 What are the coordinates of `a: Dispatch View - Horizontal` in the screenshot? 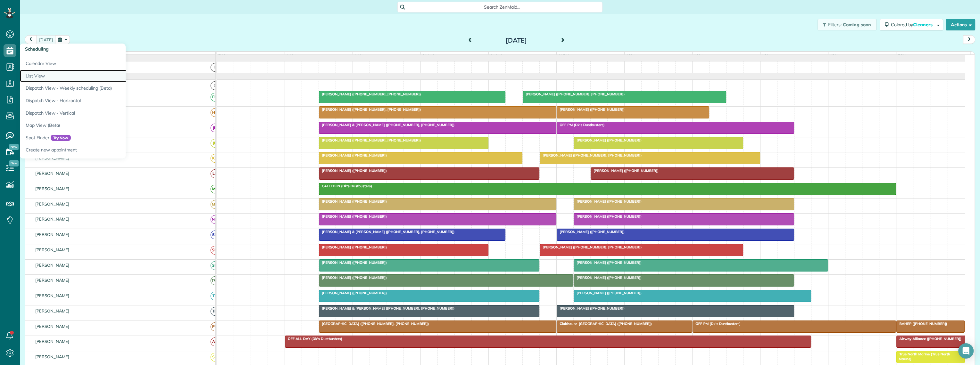 It's located at (100, 101).